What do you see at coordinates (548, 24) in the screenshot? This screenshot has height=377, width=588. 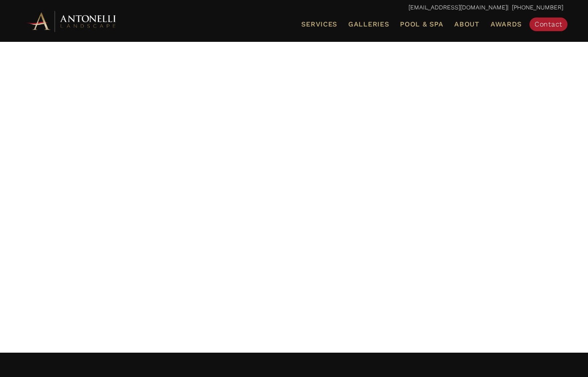 I see `span: Contact` at bounding box center [548, 24].